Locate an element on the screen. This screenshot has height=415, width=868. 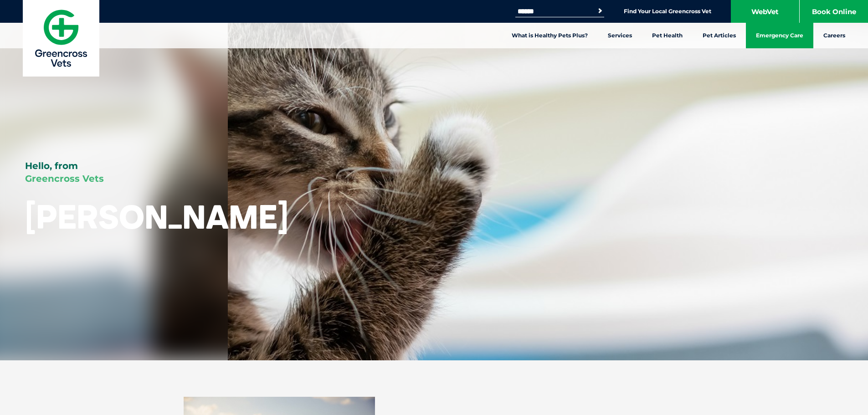
a: Services is located at coordinates (620, 35).